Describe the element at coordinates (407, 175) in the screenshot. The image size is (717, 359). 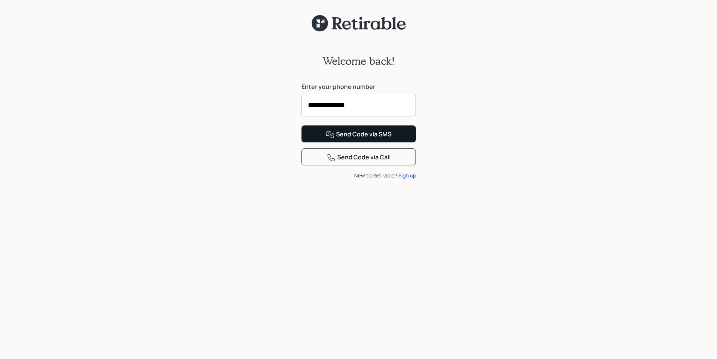
I see `div: Sign up` at that location.